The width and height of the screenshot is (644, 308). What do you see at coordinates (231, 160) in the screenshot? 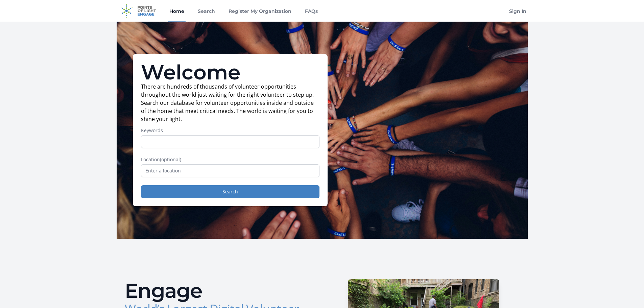
I see `label: Location` at bounding box center [231, 160].